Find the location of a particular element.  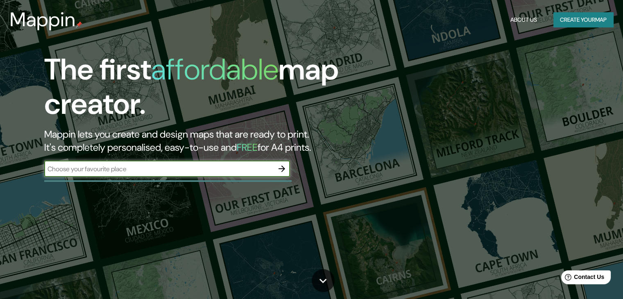

h1: The first map creator. is located at coordinates (200, 90).